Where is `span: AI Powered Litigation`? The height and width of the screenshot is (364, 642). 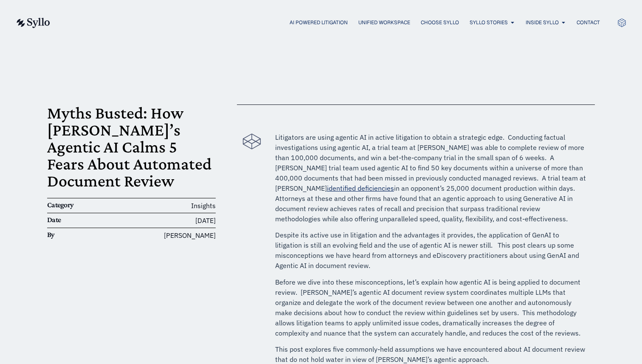
span: AI Powered Litigation is located at coordinates (319, 22).